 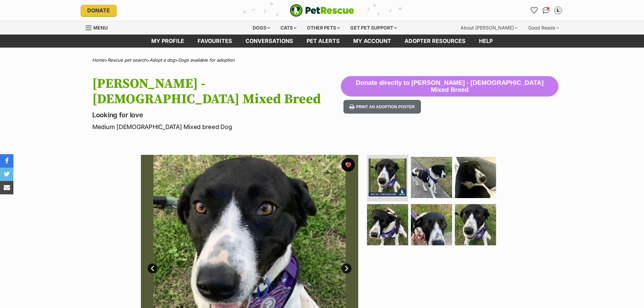 What do you see at coordinates (543, 28) in the screenshot?
I see `div: Good Reads` at bounding box center [543, 28].